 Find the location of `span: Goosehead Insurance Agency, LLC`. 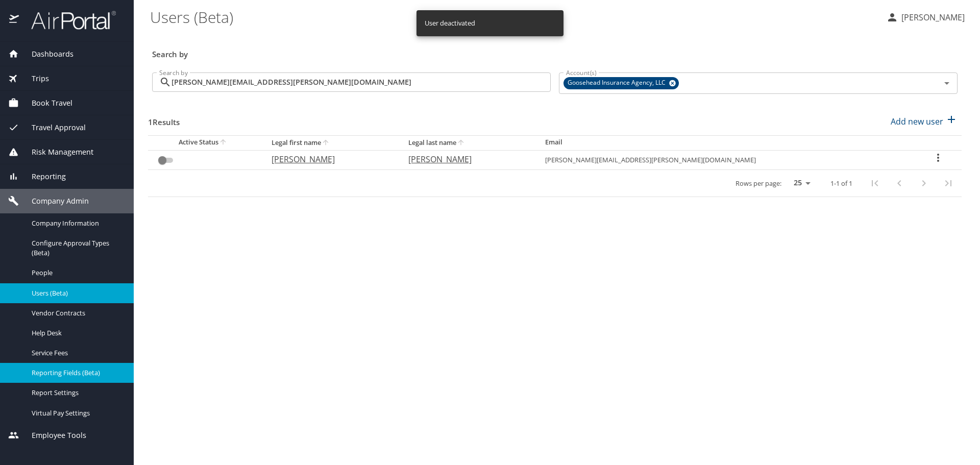

span: Goosehead Insurance Agency, LLC is located at coordinates (618, 83).